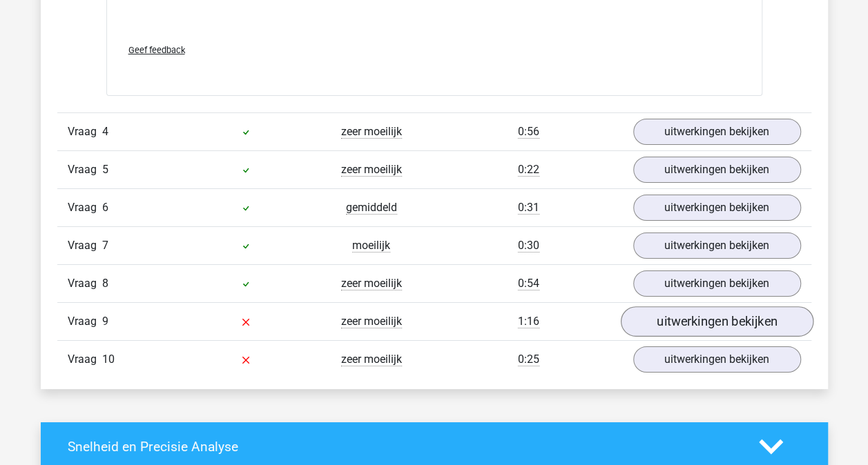 This screenshot has width=868, height=465. What do you see at coordinates (529, 208) in the screenshot?
I see `span: 0:31` at bounding box center [529, 208].